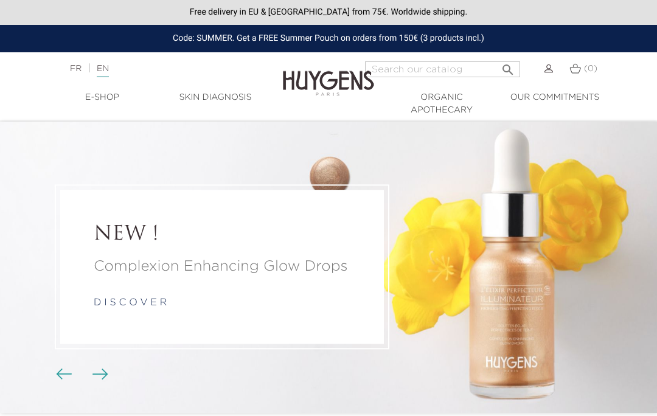 The height and width of the screenshot is (416, 657). What do you see at coordinates (102, 97) in the screenshot?
I see `a: E-Shop` at bounding box center [102, 97].